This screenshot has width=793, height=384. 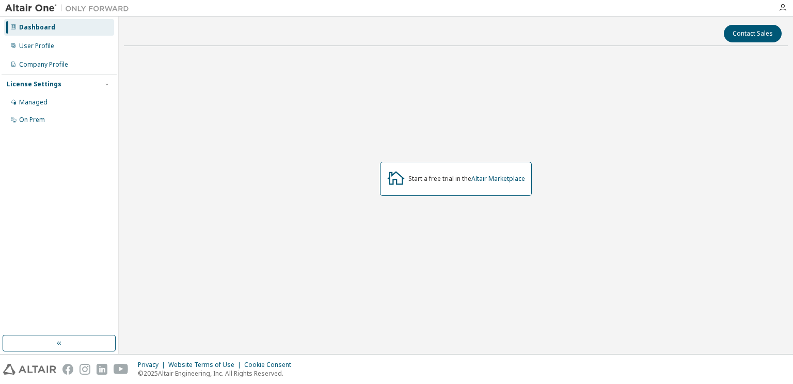 I want to click on img: facebook.svg, so click(x=68, y=369).